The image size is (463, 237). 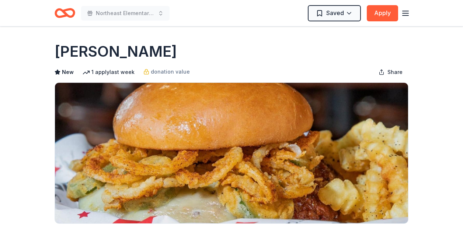 I want to click on span: Northeast Elementary School Fall Festival, so click(x=125, y=13).